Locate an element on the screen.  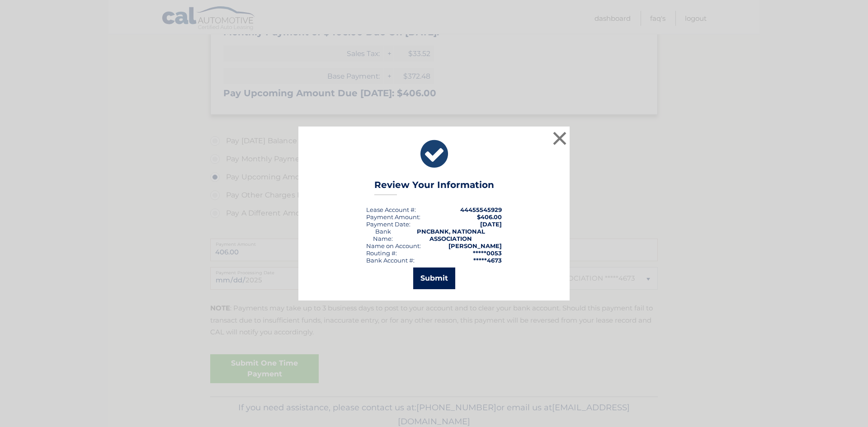
strong: PNCBANK, NATIONAL ASSOCIATION is located at coordinates (451, 235).